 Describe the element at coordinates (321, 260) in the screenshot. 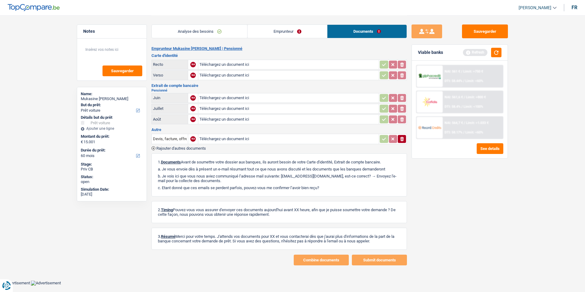

I see `button: Combine documents` at that location.